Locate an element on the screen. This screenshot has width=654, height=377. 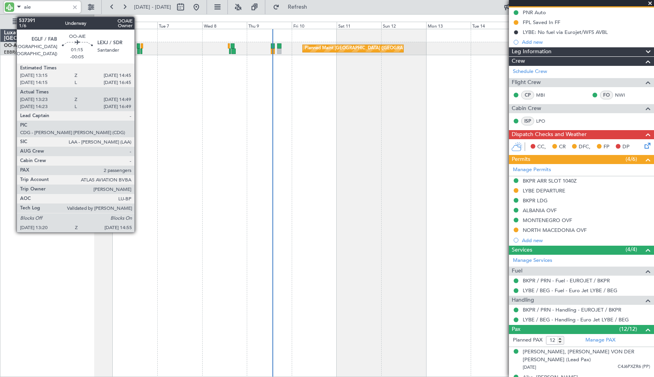
div: Sun 12 is located at coordinates (404, 25).